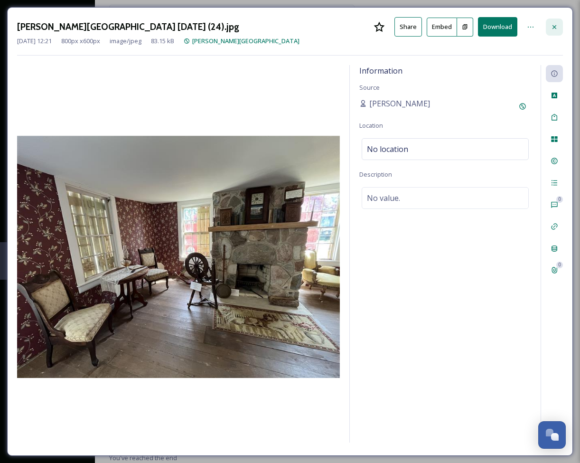 The height and width of the screenshot is (463, 580). Describe the element at coordinates (442, 27) in the screenshot. I see `button: Embed` at that location.